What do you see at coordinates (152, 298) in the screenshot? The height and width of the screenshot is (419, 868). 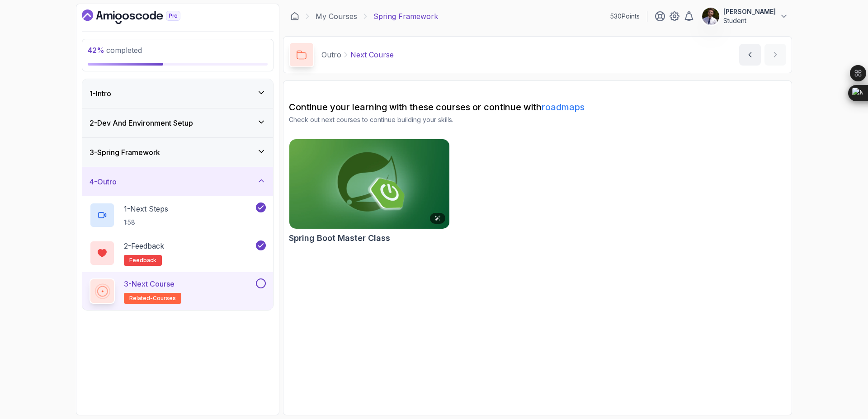 I see `span: related-courses` at bounding box center [152, 298].